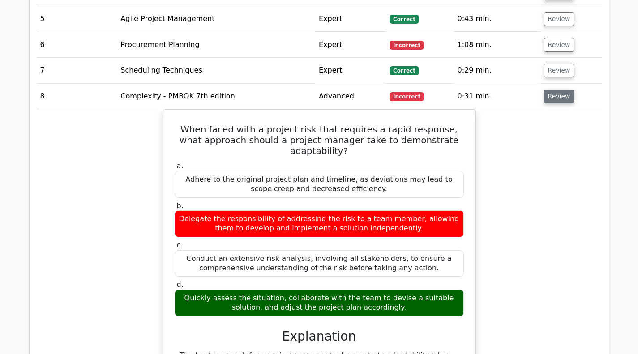  What do you see at coordinates (216, 70) in the screenshot?
I see `td: Scheduling Techniques` at bounding box center [216, 70].